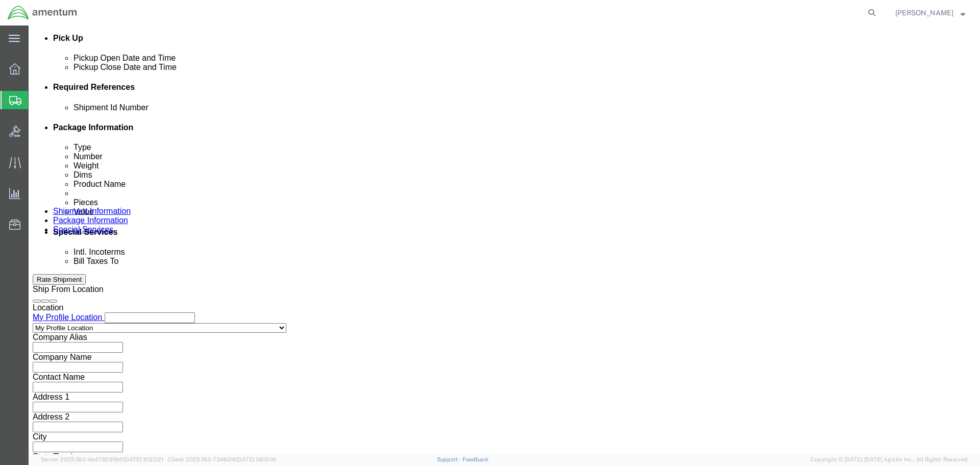 The width and height of the screenshot is (980, 465). Describe the element at coordinates (43, 13) in the screenshot. I see `img: logo` at that location.